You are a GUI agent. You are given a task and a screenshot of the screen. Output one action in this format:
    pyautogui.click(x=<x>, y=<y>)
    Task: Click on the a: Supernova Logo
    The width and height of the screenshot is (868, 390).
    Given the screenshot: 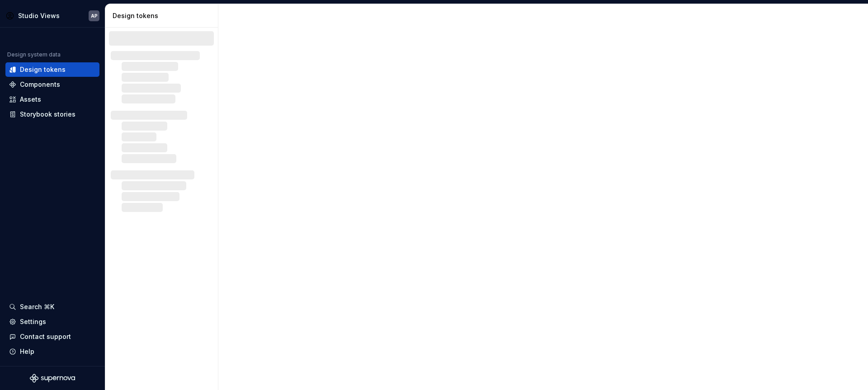 What is the action you would take?
    pyautogui.click(x=53, y=378)
    